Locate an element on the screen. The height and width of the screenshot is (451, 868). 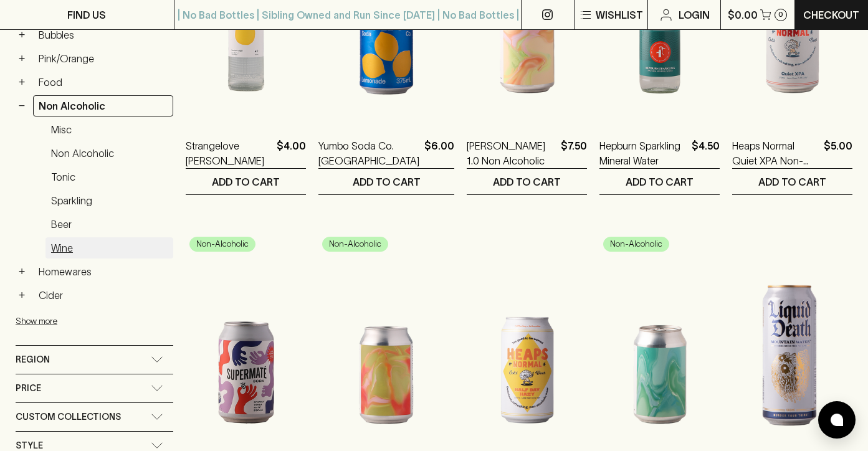
div: Price is located at coordinates (94, 388).